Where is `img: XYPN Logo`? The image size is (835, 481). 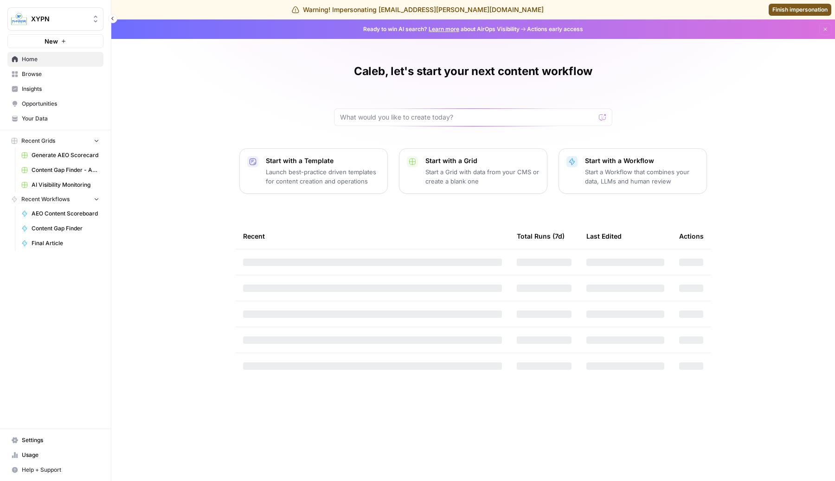 img: XYPN Logo is located at coordinates (19, 19).